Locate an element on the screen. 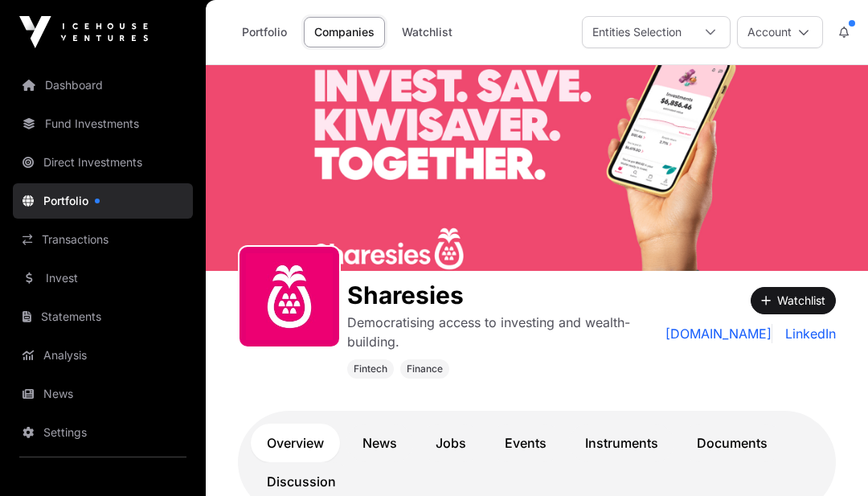 The image size is (868, 496). a: Dashboard is located at coordinates (103, 85).